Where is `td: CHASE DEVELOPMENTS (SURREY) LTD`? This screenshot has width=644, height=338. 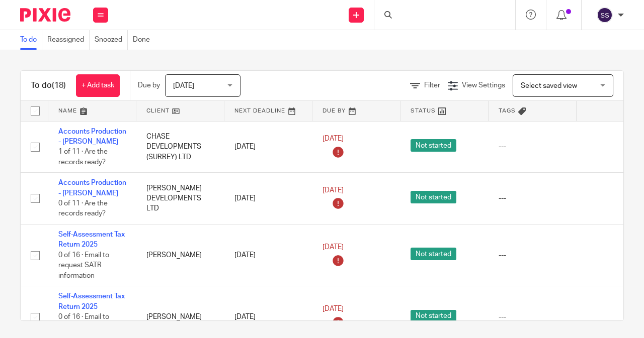 td: CHASE DEVELOPMENTS (SURREY) LTD is located at coordinates (180, 146).